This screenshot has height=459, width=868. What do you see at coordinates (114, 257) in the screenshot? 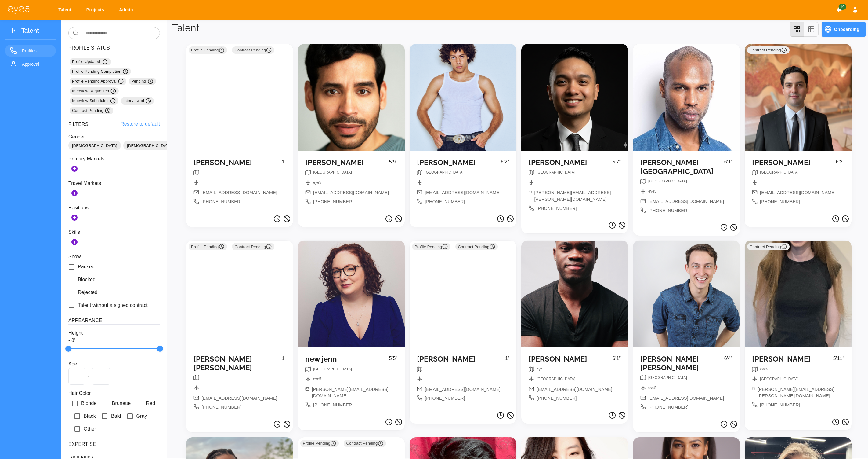
I see `p: Show` at bounding box center [114, 257].